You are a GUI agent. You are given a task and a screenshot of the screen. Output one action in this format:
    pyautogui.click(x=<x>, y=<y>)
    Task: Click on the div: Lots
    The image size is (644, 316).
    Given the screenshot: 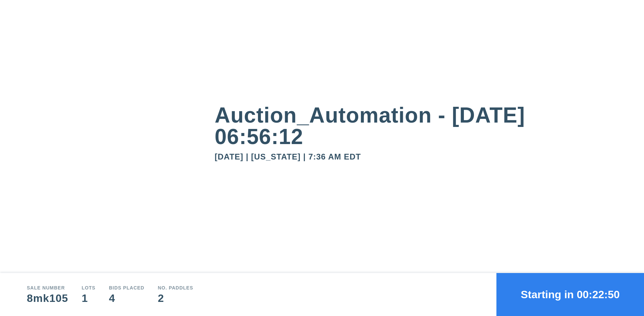 What is the action you would take?
    pyautogui.click(x=88, y=288)
    